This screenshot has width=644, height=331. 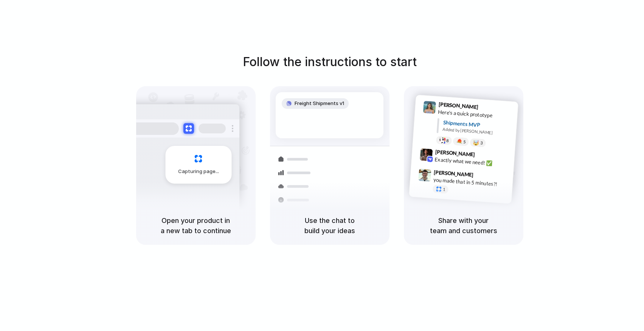 I want to click on span: 8, so click(x=447, y=141).